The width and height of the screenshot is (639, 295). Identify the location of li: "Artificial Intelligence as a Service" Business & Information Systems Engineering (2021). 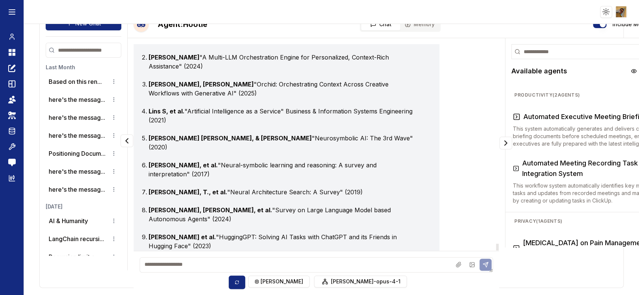
(284, 116).